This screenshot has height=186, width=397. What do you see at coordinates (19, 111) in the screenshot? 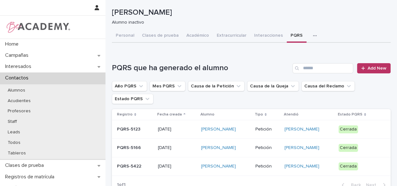
I see `p: Profesores` at bounding box center [19, 111].